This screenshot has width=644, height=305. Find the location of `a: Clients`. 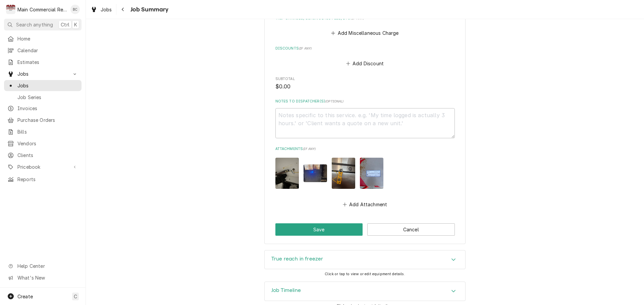

a: Clients is located at coordinates (42, 155).